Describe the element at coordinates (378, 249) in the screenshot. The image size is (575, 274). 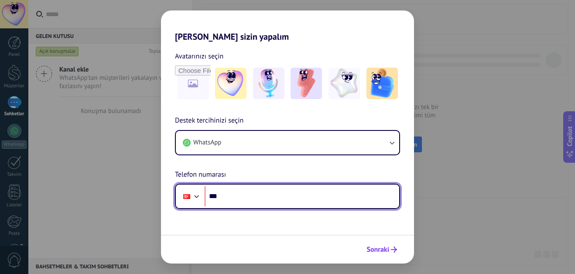
I see `span: Sonraki` at that location.